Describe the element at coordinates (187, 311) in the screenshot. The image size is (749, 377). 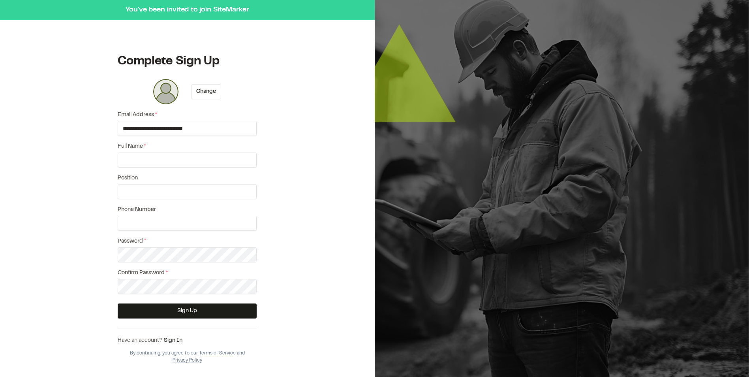
I see `button: Sign Up` at that location.